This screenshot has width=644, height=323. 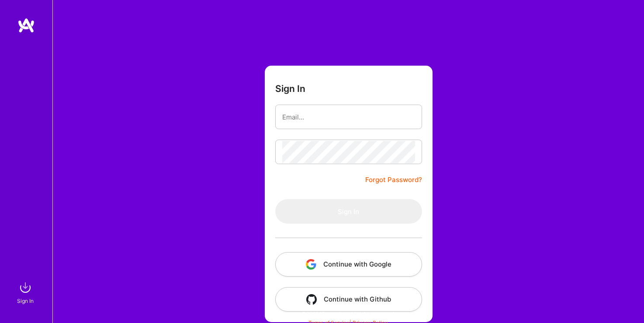 I want to click on a: Forgot Password?, so click(x=393, y=180).